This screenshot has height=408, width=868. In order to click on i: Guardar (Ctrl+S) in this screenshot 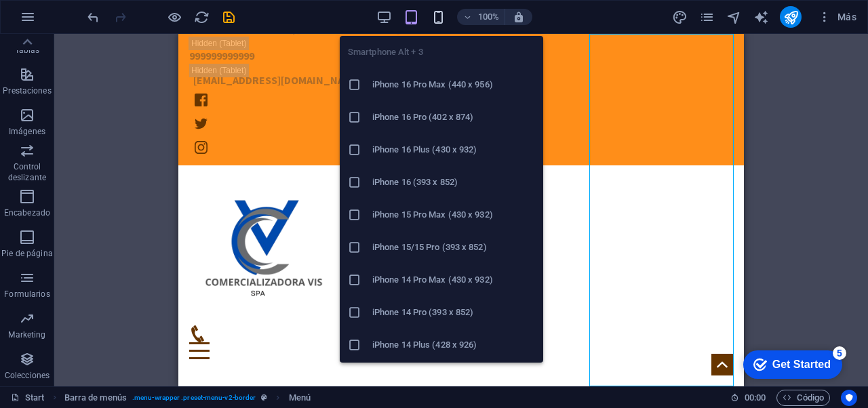, I will do `click(229, 17)`.